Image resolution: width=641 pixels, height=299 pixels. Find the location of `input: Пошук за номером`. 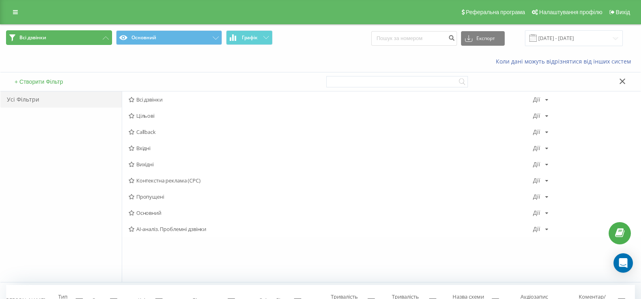

input: Пошук за номером is located at coordinates (414, 38).